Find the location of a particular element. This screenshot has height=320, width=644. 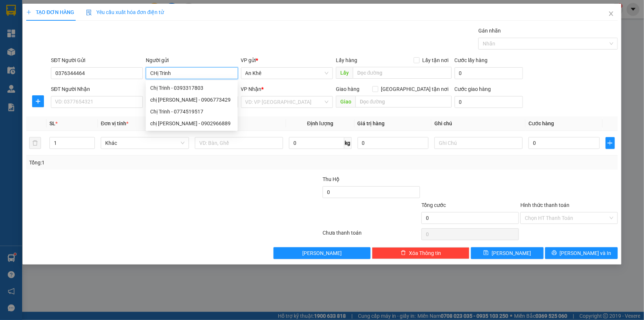

span: CC : is located at coordinates (75, 44).